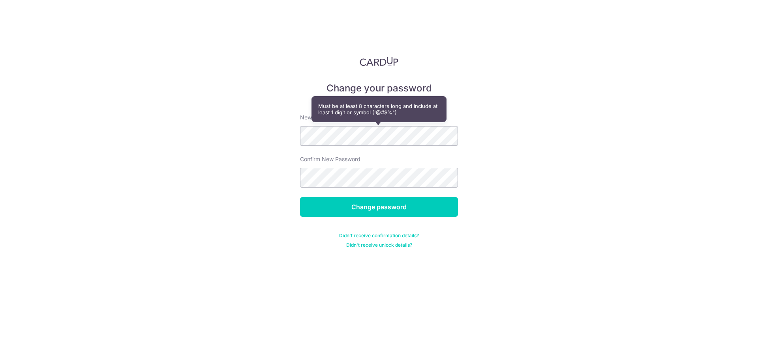 The image size is (758, 359). Describe the element at coordinates (379, 245) in the screenshot. I see `a: Didn't receive unlock details?` at that location.